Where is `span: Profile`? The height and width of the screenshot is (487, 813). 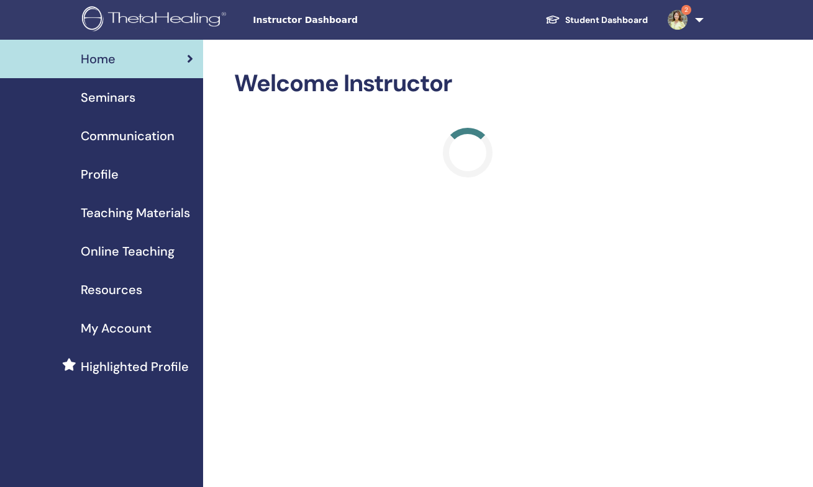
span: Profile is located at coordinates (99, 175).